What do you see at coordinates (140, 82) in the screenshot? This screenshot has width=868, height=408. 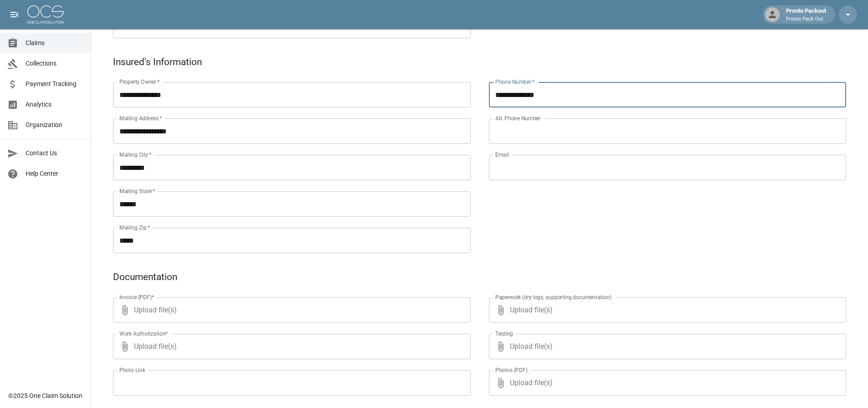 I see `label: Property Owner` at bounding box center [140, 82].